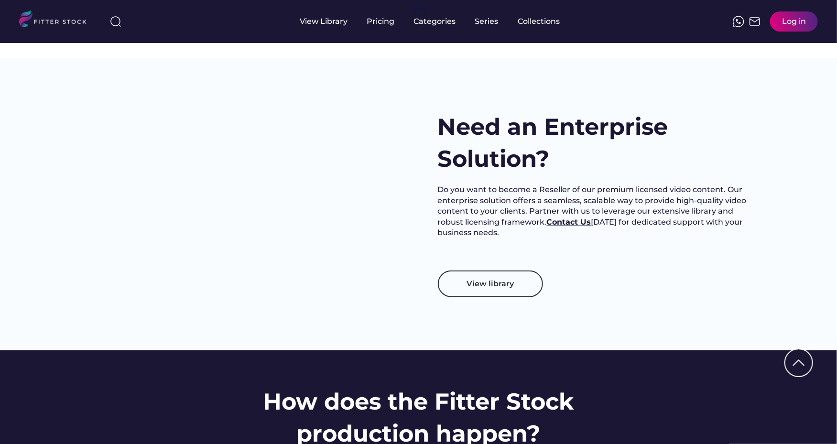 This screenshot has height=444, width=837. I want to click on a: Contact Us, so click(569, 222).